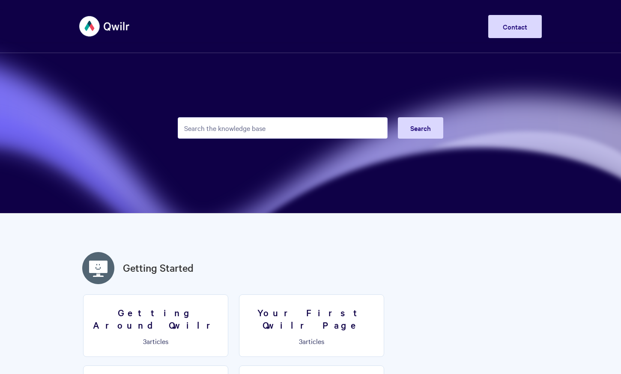 The width and height of the screenshot is (621, 374). Describe the element at coordinates (155, 326) in the screenshot. I see `a: Getting Around Qwilr 3articles` at that location.